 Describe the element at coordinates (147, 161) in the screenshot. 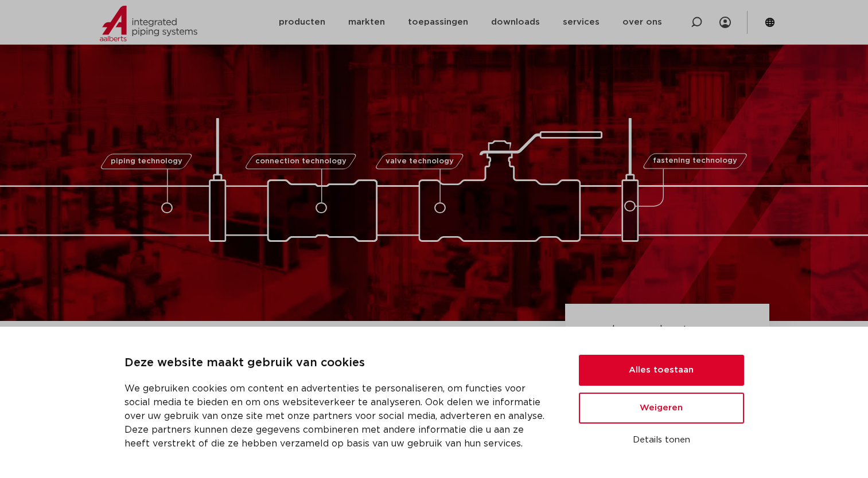

I see `span: piping technology` at that location.